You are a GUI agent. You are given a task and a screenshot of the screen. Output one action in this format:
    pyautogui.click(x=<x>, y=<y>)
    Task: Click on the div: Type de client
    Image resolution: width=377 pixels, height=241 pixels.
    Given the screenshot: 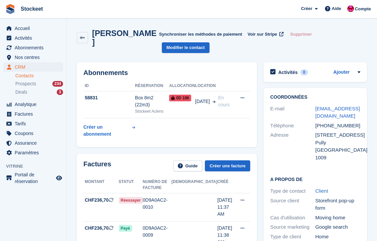 What is the action you would take?
    pyautogui.click(x=293, y=237)
    